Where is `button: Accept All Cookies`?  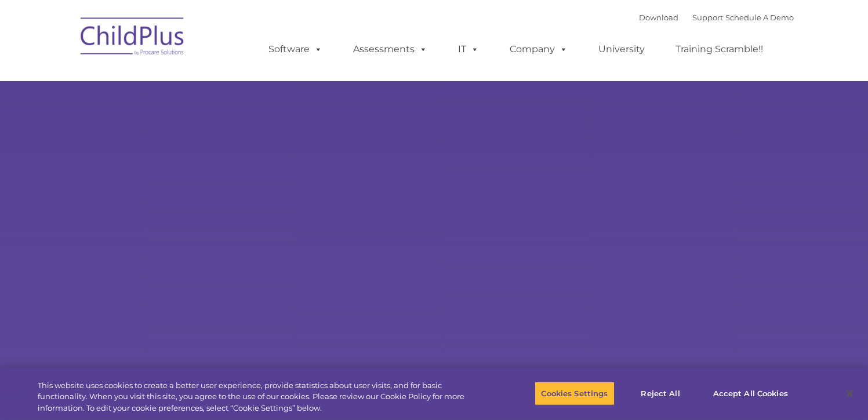
button: Accept All Cookies is located at coordinates (750, 393).